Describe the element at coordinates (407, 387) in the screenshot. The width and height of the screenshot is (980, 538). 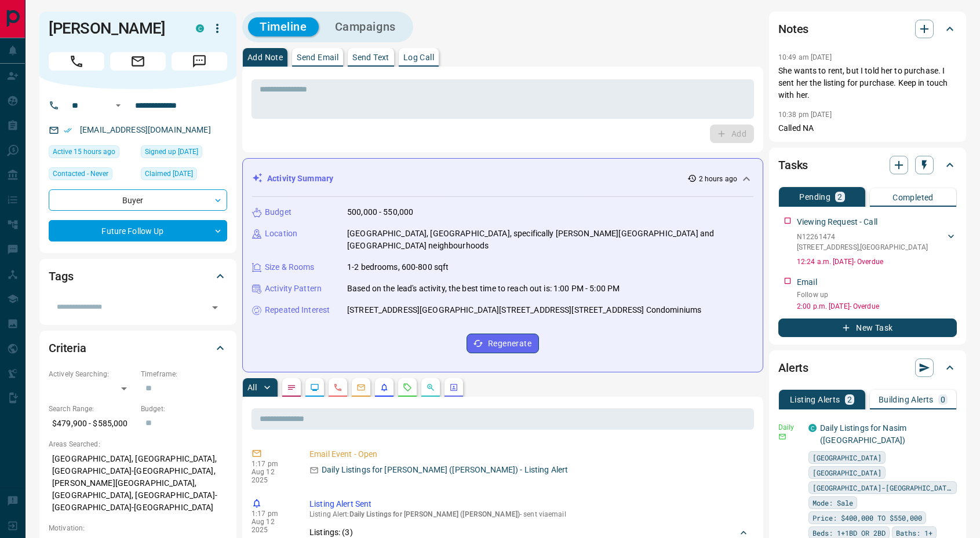
I see `svg: Requests` at that location.